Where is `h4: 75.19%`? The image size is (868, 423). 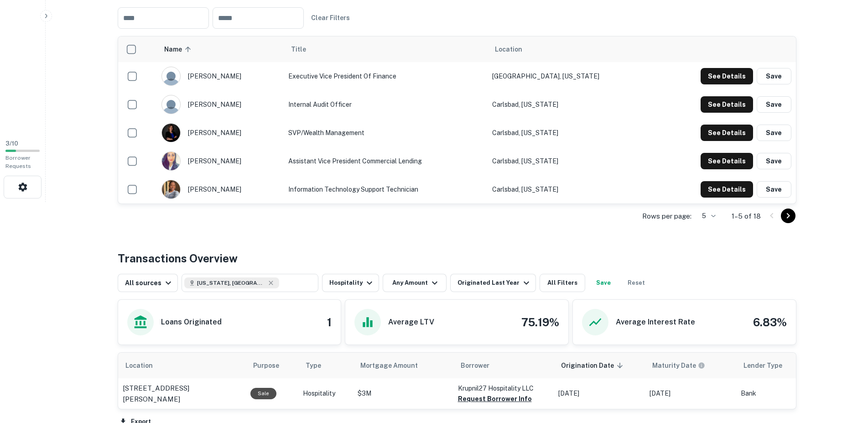
h4: 75.19% is located at coordinates (540, 322).